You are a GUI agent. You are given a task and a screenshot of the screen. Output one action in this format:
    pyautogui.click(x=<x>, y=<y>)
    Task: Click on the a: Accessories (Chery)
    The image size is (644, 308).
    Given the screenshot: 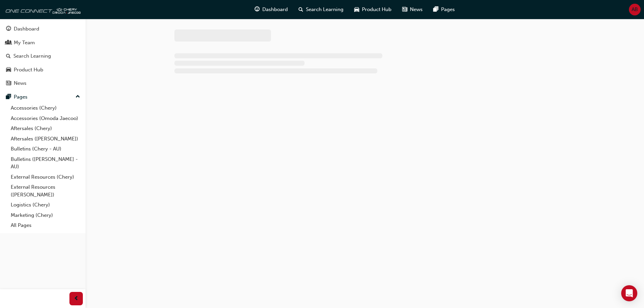 What is the action you would take?
    pyautogui.click(x=45, y=108)
    